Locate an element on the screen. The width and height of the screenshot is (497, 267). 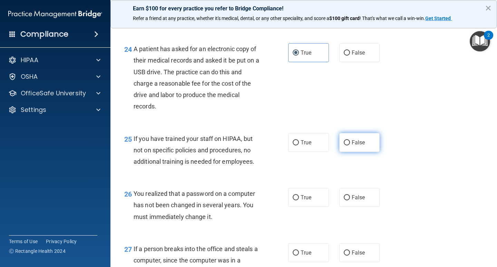
div: 2 is located at coordinates (488, 40).